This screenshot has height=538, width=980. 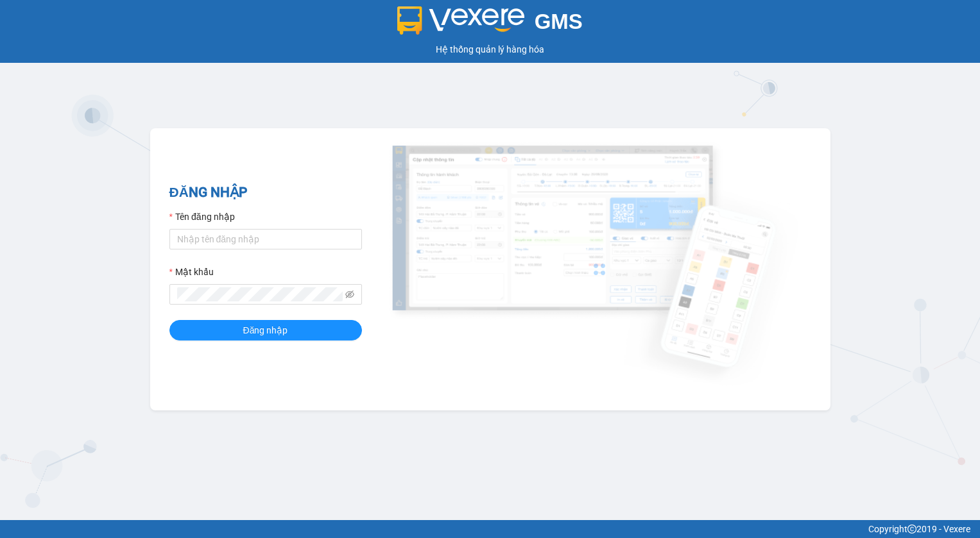 I want to click on label: Tên đăng nhập, so click(x=202, y=217).